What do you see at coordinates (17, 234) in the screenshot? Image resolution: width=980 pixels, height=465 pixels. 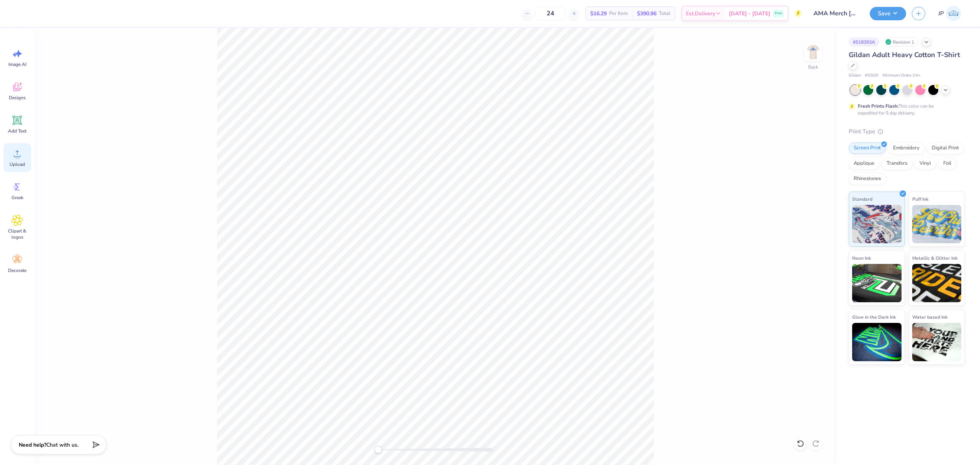 I see `span: Clipart & logos` at bounding box center [17, 234].